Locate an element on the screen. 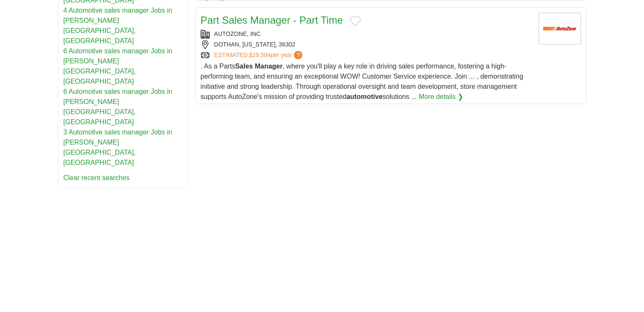 The width and height of the screenshot is (644, 312). img: AutoZone logo is located at coordinates (560, 28).